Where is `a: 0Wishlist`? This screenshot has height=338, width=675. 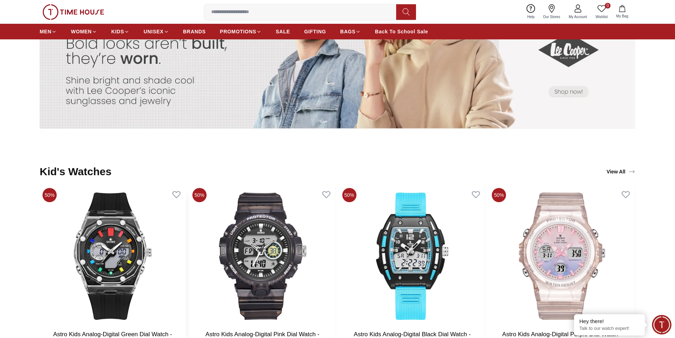 a: 0Wishlist is located at coordinates (602, 12).